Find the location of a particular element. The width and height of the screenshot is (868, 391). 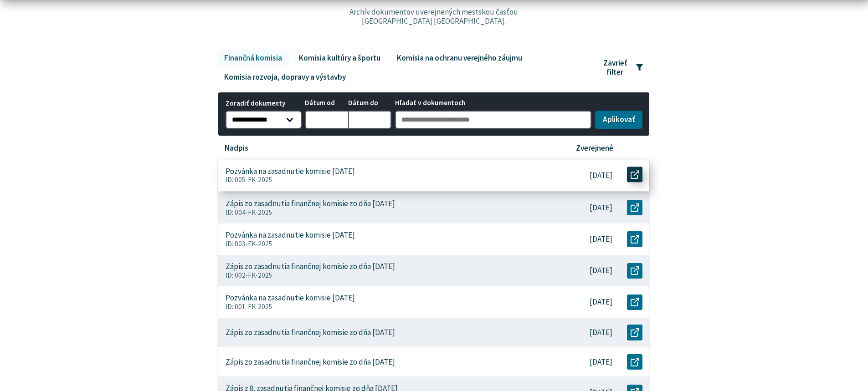

input: Dátum od is located at coordinates (326, 120).